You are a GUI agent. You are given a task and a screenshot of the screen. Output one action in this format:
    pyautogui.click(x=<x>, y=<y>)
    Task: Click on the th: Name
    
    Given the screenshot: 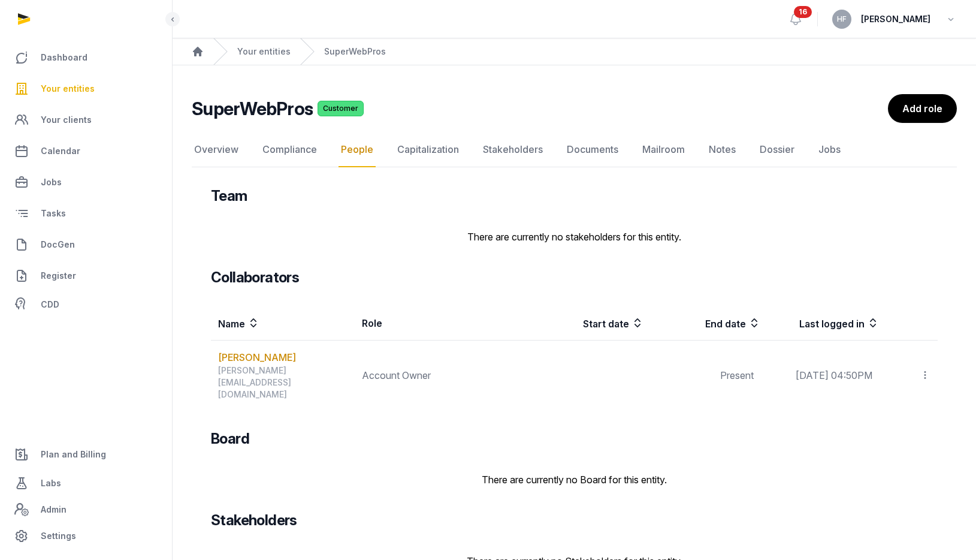 What is the action you would take?
    pyautogui.click(x=283, y=323)
    